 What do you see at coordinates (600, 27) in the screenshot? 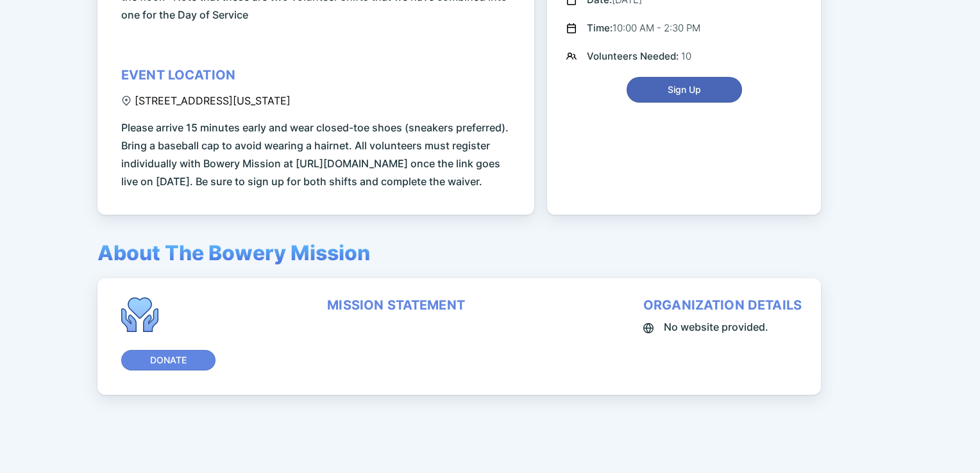
I see `span: Time:` at bounding box center [600, 27].